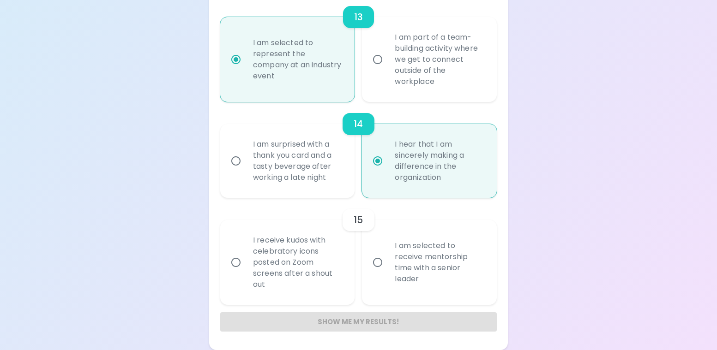  I want to click on div: I am selected to represent the company at an industry event, so click(298, 60).